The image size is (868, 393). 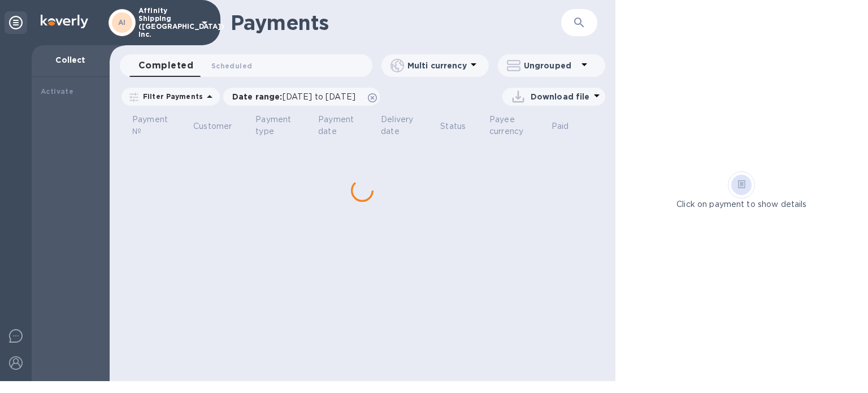 What do you see at coordinates (282, 125) in the screenshot?
I see `span: Payment type` at bounding box center [282, 125].